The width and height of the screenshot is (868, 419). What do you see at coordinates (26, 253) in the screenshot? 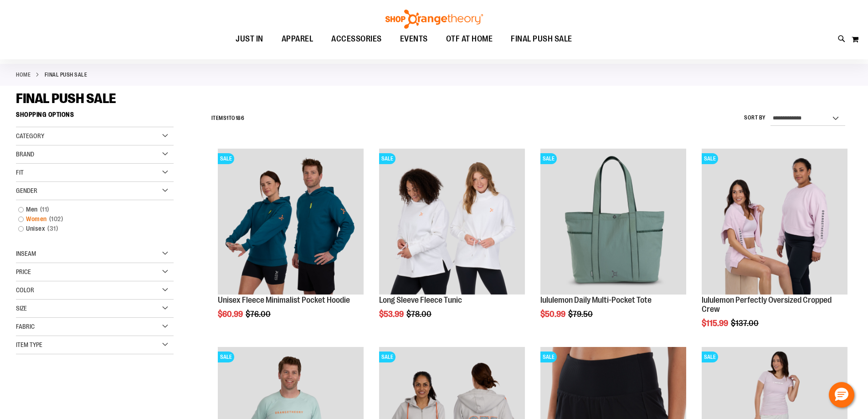
I see `span: Inseam` at bounding box center [26, 253].